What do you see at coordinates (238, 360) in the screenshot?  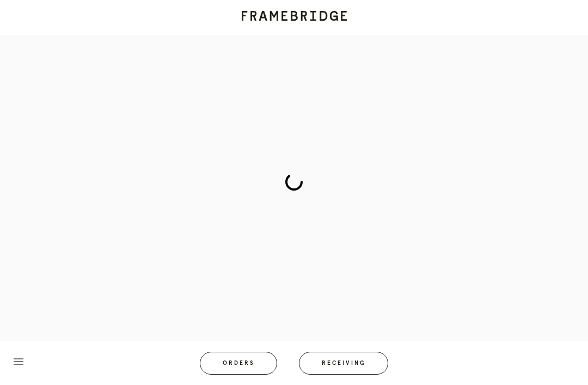 I see `a: Orders` at bounding box center [238, 360].